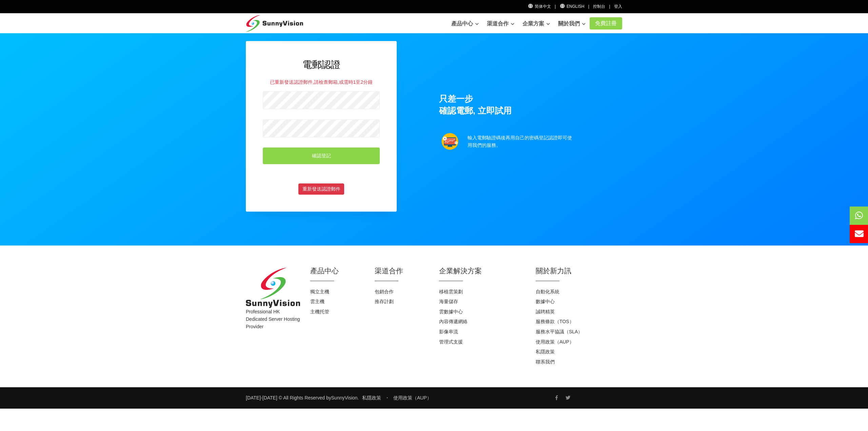 This screenshot has height=431, width=868. What do you see at coordinates (402, 270) in the screenshot?
I see `h2: 渠道合作` at bounding box center [402, 270].